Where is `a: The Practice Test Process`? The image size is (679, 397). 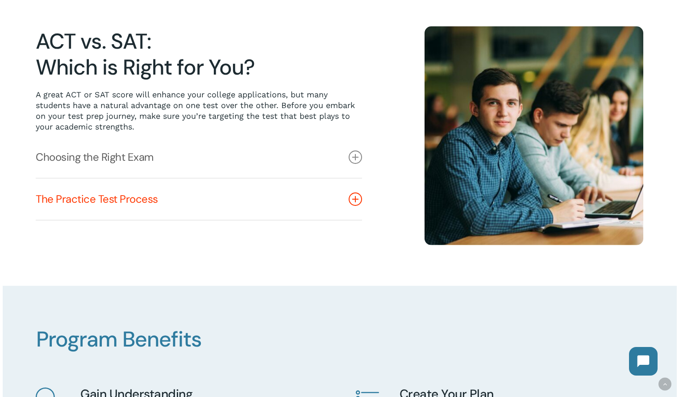
a: The Practice Test Process is located at coordinates (199, 199).